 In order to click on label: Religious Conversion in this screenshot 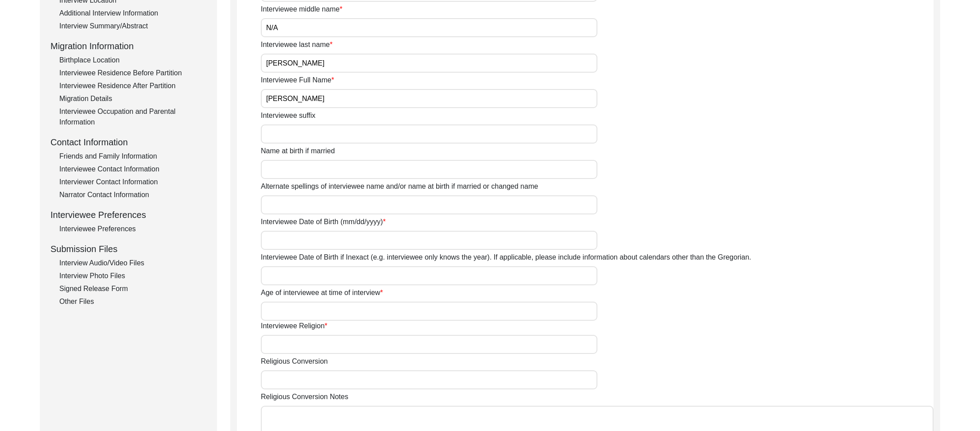, I will do `click(294, 362)`.